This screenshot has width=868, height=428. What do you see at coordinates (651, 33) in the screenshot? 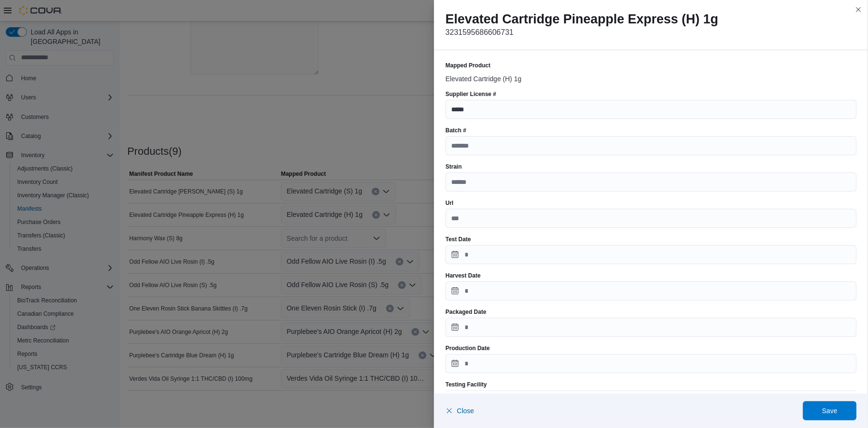
I see `p: 3231595686606731` at bounding box center [651, 33].